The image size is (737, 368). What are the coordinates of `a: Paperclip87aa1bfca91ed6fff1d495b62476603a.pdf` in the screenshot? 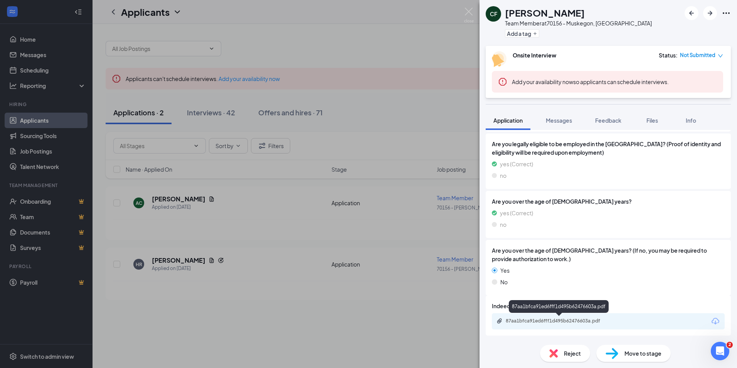 It's located at (559, 321).